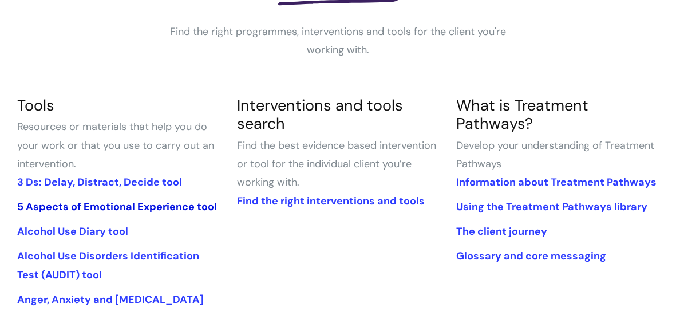 The width and height of the screenshot is (676, 311). Describe the element at coordinates (108, 265) in the screenshot. I see `a: Alcohol Use Disorders Identification Test (AUDIT) tool` at that location.